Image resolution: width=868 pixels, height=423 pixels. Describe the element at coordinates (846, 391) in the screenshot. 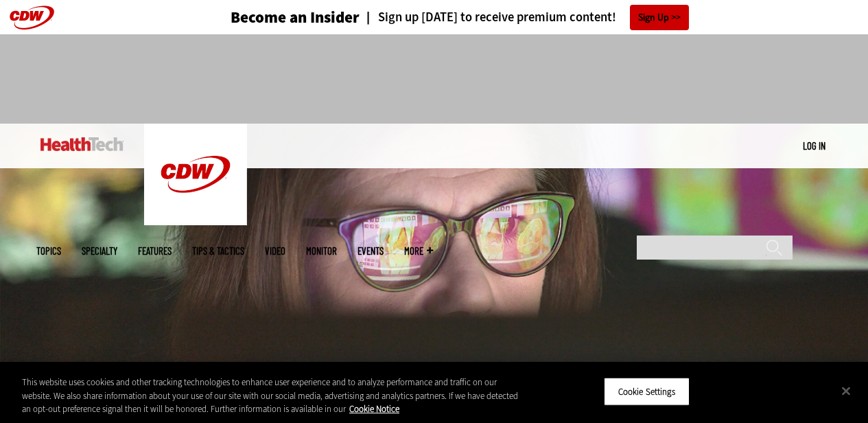

I see `button: Close` at that location.